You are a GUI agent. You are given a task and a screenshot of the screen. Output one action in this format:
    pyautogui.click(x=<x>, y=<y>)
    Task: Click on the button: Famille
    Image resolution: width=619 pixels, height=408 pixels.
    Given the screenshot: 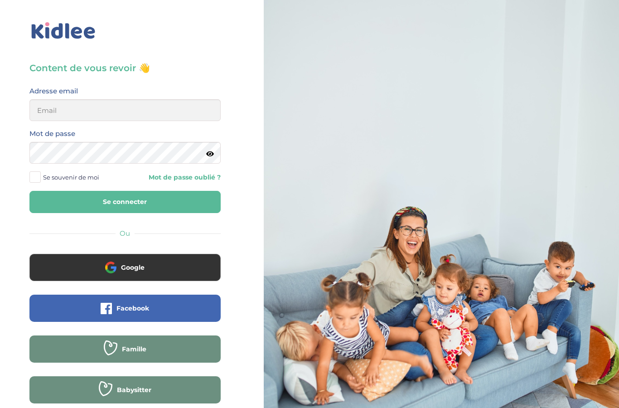 What is the action you would take?
    pyautogui.click(x=125, y=349)
    